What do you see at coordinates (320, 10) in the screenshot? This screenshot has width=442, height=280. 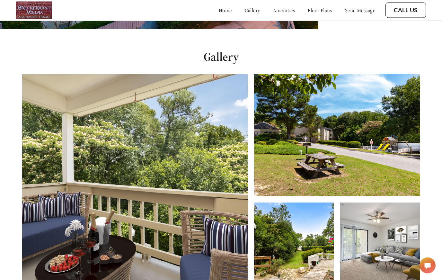 I see `a: floor plans` at bounding box center [320, 10].